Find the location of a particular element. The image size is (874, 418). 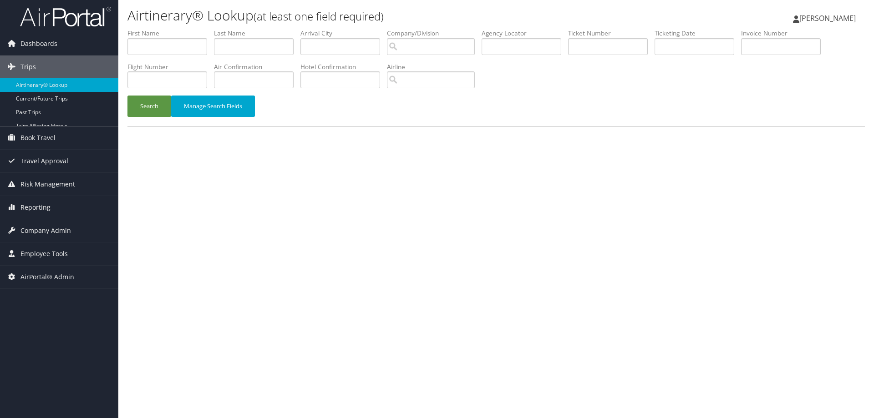

span: Book Travel is located at coordinates (38, 138).